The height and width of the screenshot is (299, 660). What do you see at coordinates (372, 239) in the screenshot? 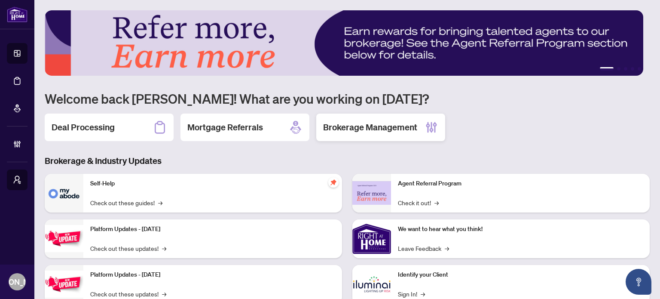
I see `img: We want to hear what you think!` at bounding box center [372, 239].